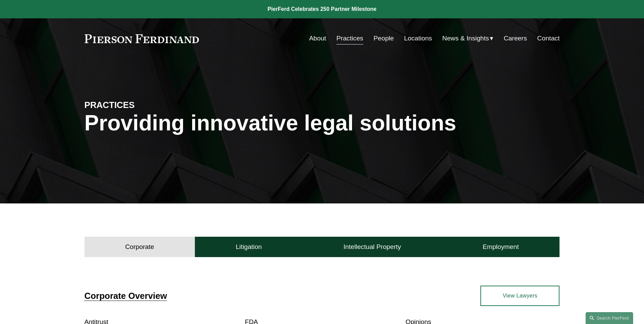 This screenshot has height=324, width=644. Describe the element at coordinates (372, 247) in the screenshot. I see `h4: Intellectual Property` at that location.